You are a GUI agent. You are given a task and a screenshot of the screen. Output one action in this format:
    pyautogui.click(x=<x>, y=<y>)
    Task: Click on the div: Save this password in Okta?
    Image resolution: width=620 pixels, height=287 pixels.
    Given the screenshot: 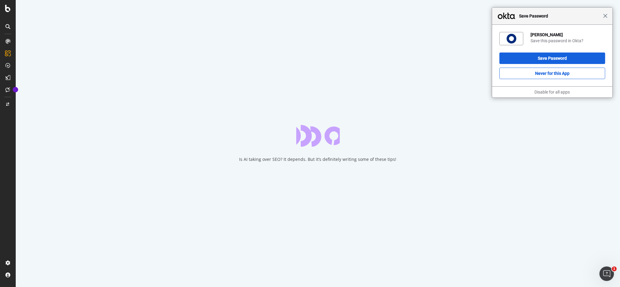 What is the action you would take?
    pyautogui.click(x=568, y=41)
    